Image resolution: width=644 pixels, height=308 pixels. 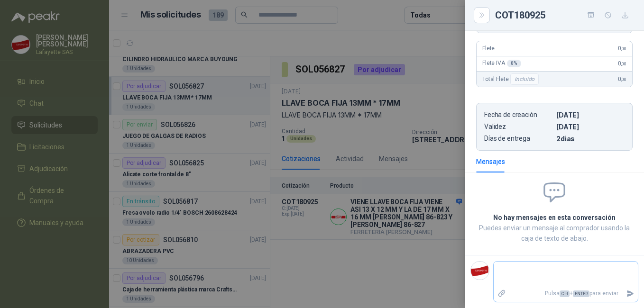 I want to click on p: Fecha de creación, so click(x=518, y=115).